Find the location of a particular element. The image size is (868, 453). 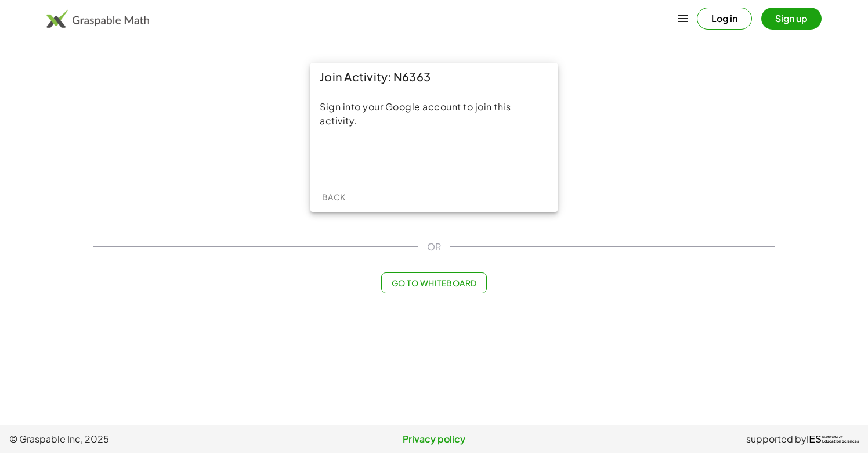

span: Go to Whiteboard is located at coordinates (434, 283).